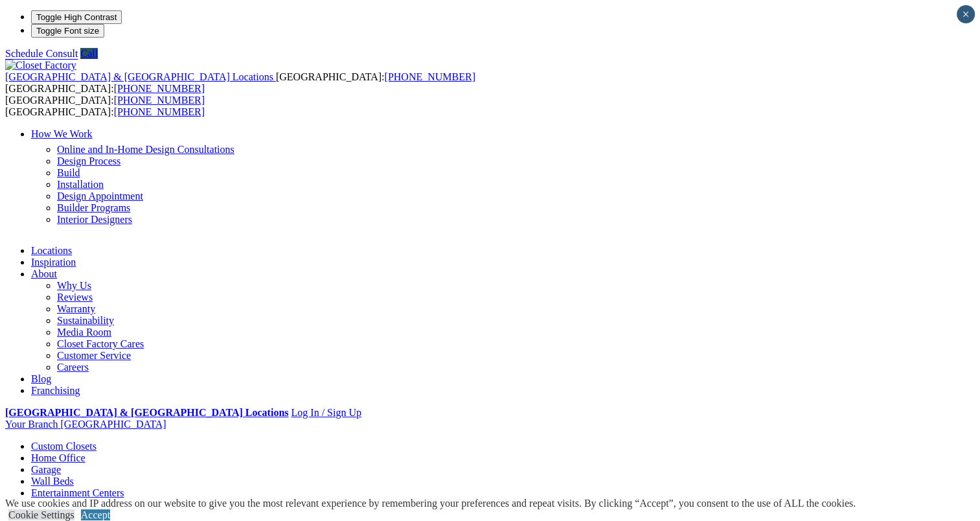 This screenshot has width=980, height=521. I want to click on a: Design Appointment, so click(100, 196).